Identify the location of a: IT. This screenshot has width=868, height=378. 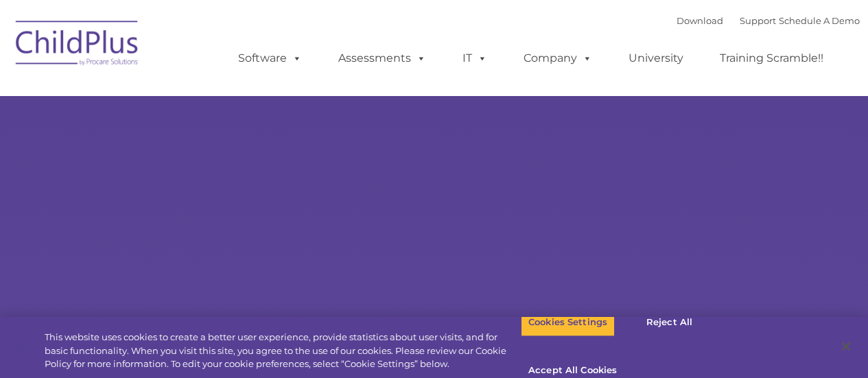
(475, 59).